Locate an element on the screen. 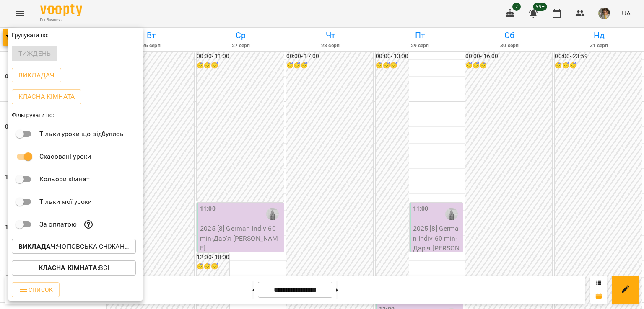 The width and height of the screenshot is (644, 309). span: Список is located at coordinates (35, 290).